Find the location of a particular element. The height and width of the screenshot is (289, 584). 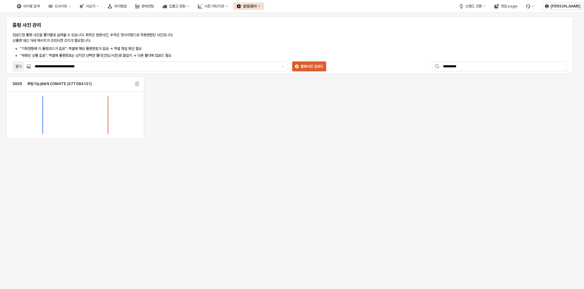

button: 제안 사항 표시 is located at coordinates (283, 66).